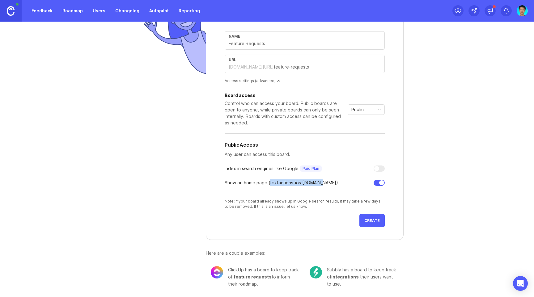 The image size is (534, 297). I want to click on div: Index in search engines like Google, so click(273, 169).